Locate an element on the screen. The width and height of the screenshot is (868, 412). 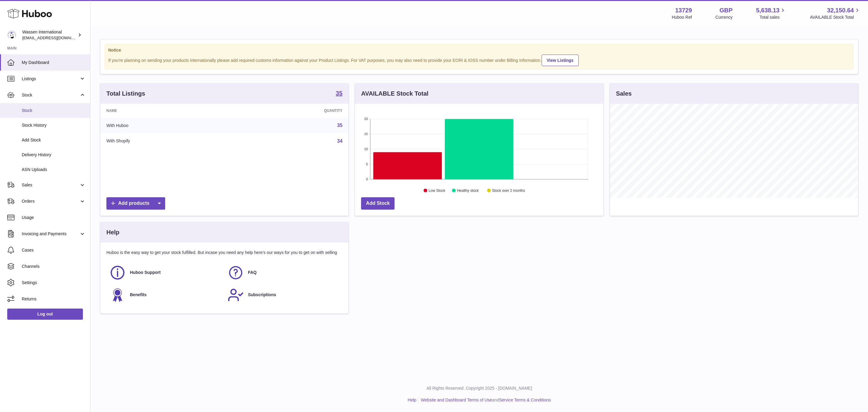
span: Benefits is located at coordinates (138, 294).